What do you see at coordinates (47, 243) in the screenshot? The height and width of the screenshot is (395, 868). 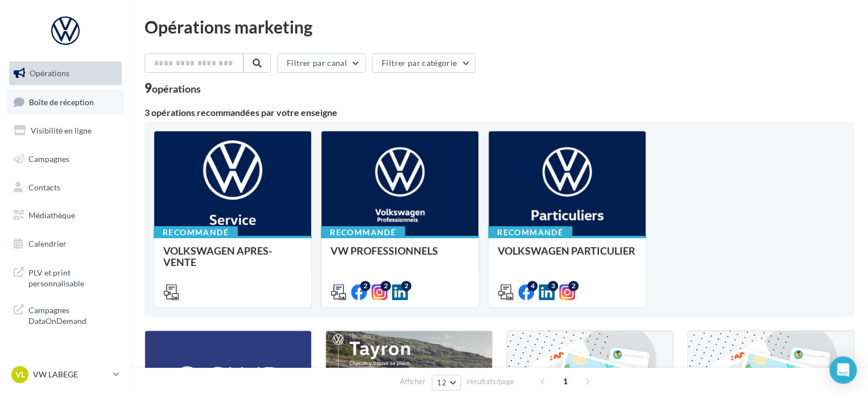 I see `span: Calendrier` at bounding box center [47, 243].